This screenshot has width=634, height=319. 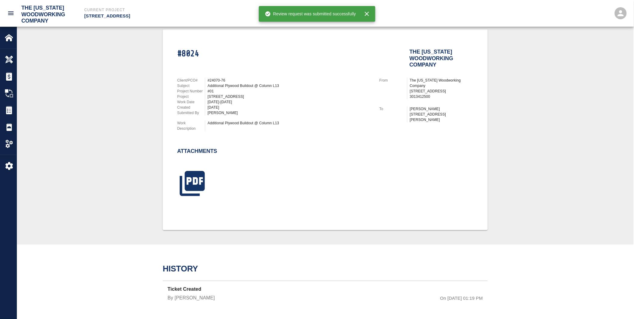 What do you see at coordinates (191, 126) in the screenshot?
I see `p: Work Description` at bounding box center [191, 126].